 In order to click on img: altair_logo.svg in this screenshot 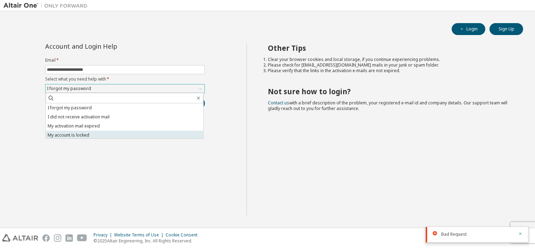, I will do `click(20, 238)`.